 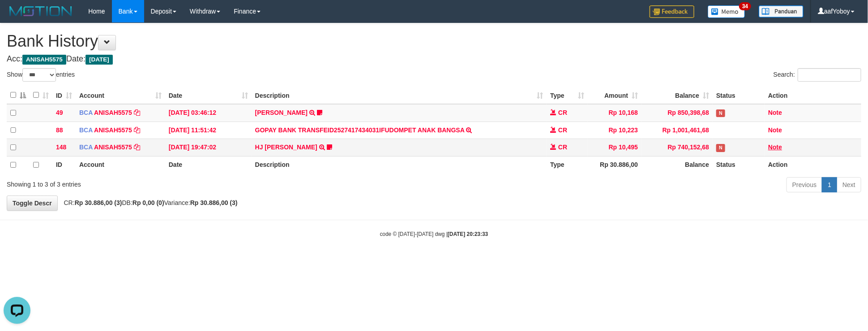 I want to click on a: GOPAY BANK TRANSFEID2527417434031IFUDOMPET ANAK BANGSA, so click(x=360, y=130).